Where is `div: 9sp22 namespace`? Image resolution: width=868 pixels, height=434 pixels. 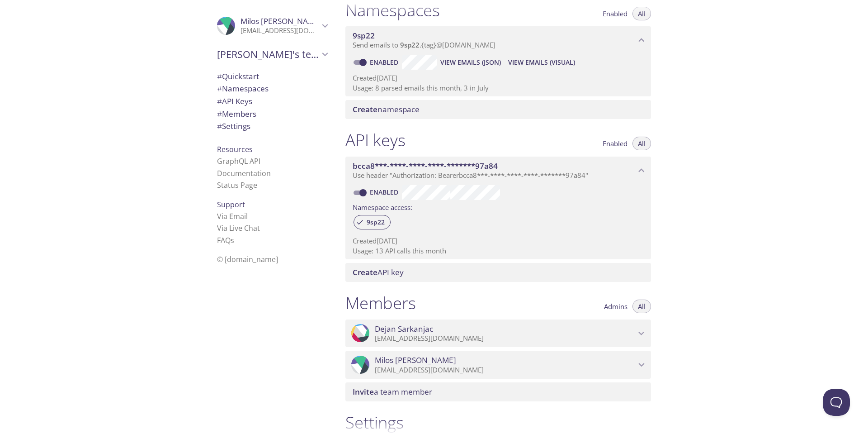
div: 9sp22 namespace is located at coordinates (498, 40).